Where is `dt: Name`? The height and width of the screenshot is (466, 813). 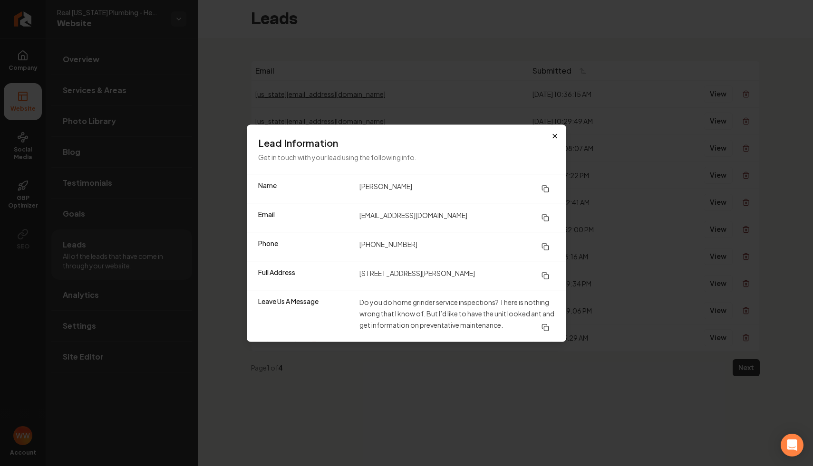 dt: Name is located at coordinates (305, 189).